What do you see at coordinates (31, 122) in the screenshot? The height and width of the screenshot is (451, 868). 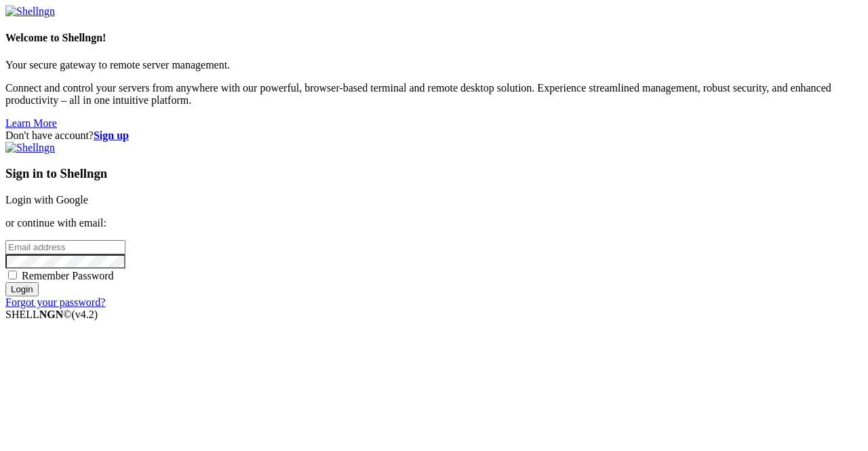 I see `a: Learn More` at bounding box center [31, 122].